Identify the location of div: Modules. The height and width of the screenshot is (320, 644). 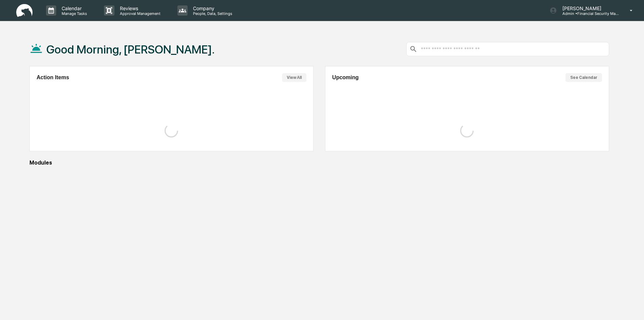
(319, 163).